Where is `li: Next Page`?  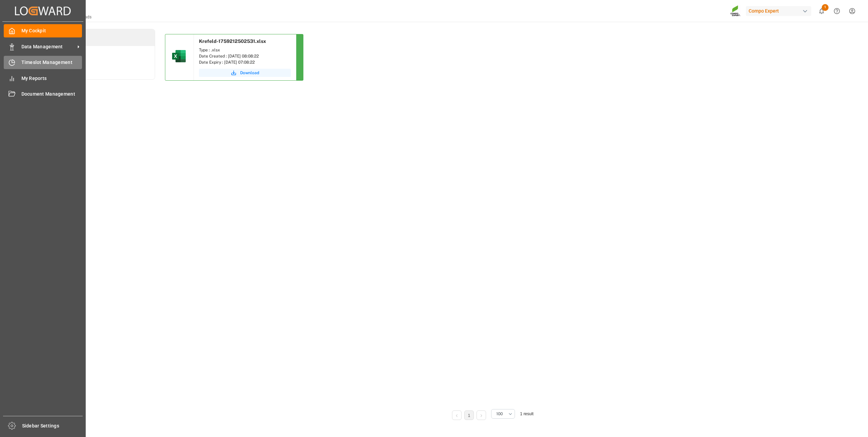
li: Next Page is located at coordinates (481, 415).